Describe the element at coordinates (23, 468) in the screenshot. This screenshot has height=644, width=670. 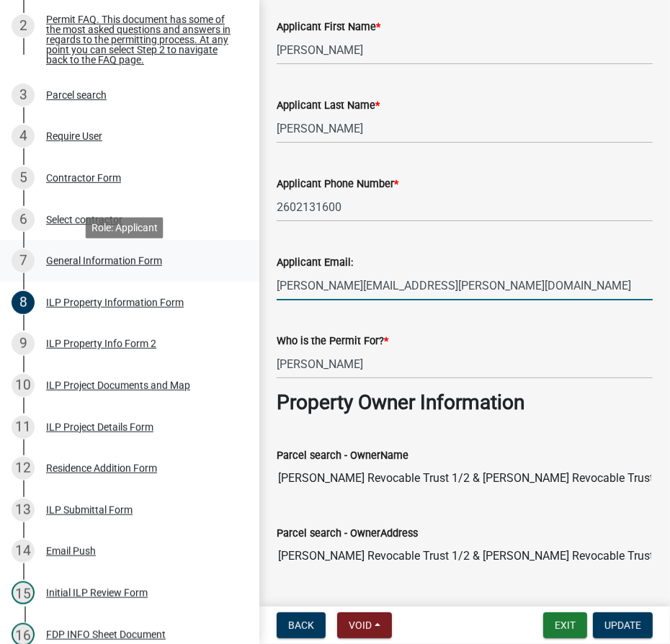
I see `div: 12` at that location.